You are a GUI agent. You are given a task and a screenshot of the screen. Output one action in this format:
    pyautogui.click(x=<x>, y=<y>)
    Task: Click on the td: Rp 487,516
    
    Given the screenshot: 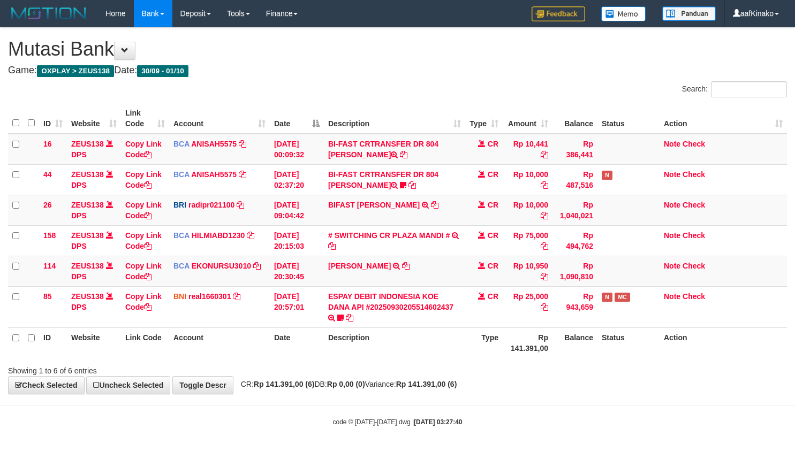 What is the action you would take?
    pyautogui.click(x=575, y=179)
    